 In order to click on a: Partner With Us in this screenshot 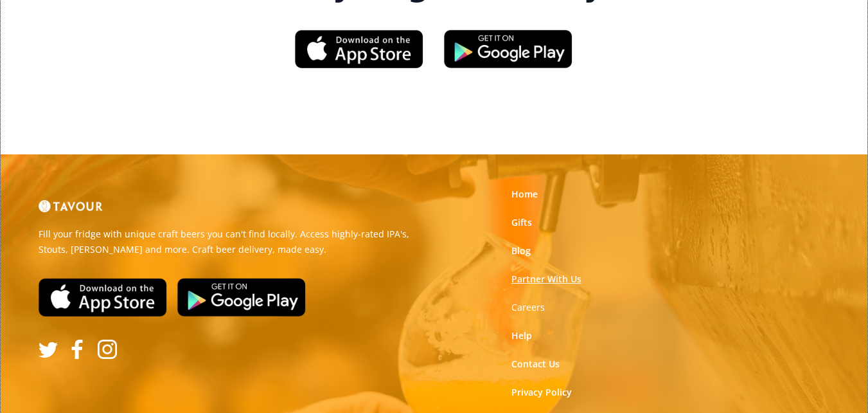, I will do `click(546, 279)`.